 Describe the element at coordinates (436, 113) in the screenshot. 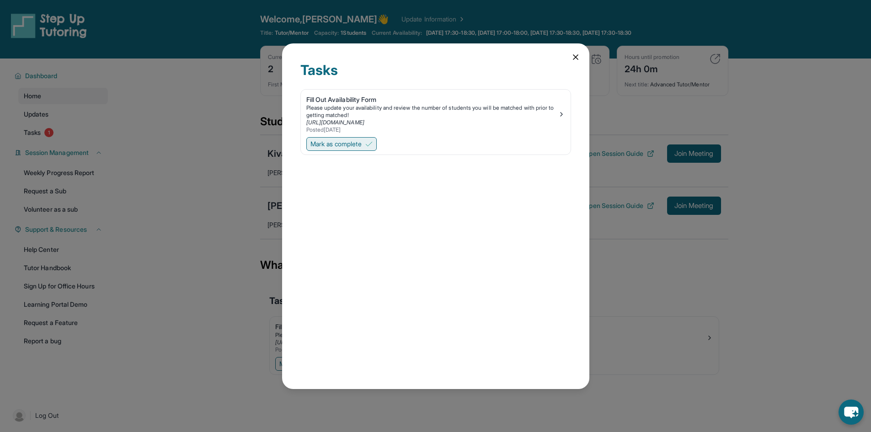

I see `a: Fill Out Availability FormPlease update your availability and review the number of students you w...` at that location.